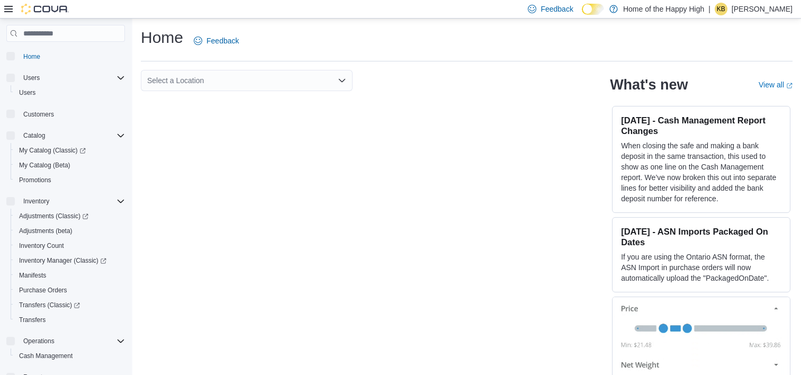 This screenshot has width=801, height=375. Describe the element at coordinates (70, 290) in the screenshot. I see `button: Purchase Orders` at that location.